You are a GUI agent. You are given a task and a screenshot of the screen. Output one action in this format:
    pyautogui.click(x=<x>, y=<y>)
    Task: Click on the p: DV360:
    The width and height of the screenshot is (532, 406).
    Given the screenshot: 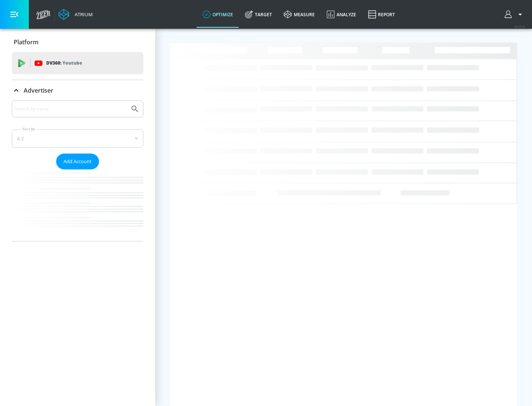 What is the action you would take?
    pyautogui.click(x=64, y=63)
    